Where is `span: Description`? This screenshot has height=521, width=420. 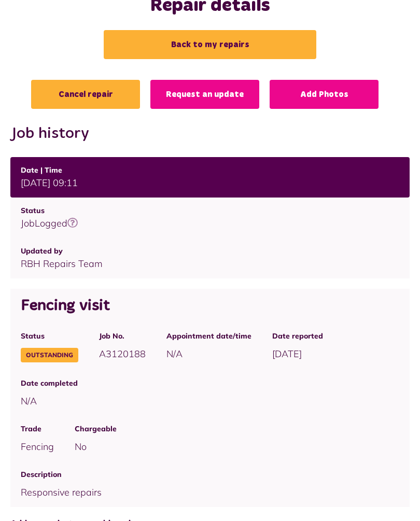
span: Description is located at coordinates (210, 475).